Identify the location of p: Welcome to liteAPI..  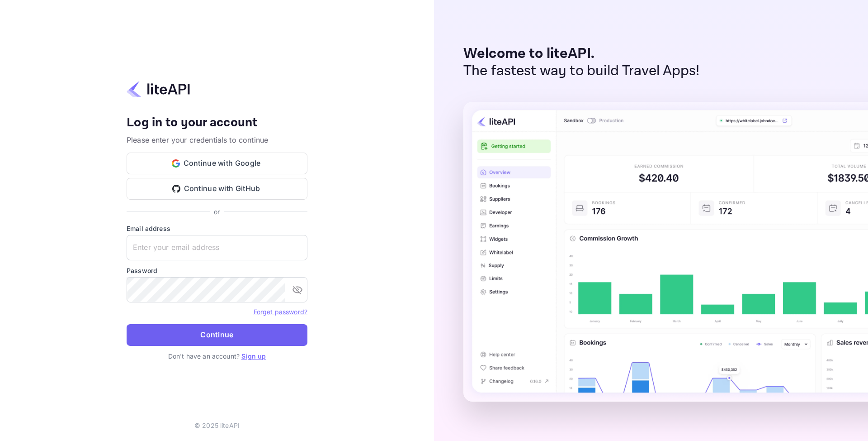
(582, 54).